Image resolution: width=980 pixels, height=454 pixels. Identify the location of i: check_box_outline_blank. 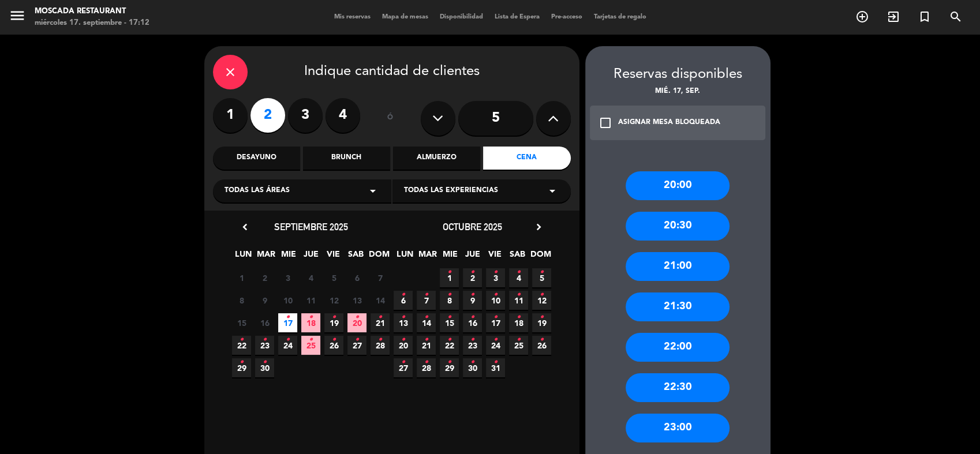
(606, 123).